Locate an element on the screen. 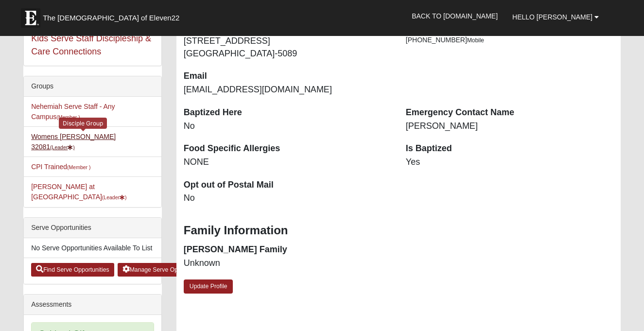 The image size is (644, 331). h3: Family Information is located at coordinates (399, 231).